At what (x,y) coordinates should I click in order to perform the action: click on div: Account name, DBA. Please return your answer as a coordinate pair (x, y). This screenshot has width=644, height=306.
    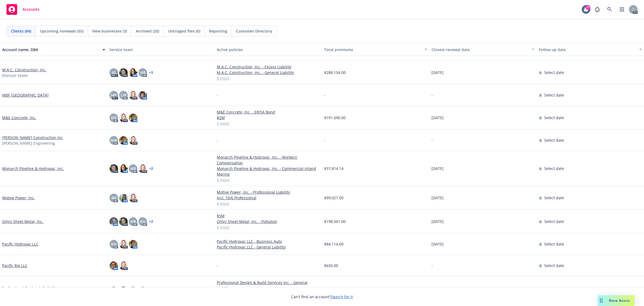
    Looking at the image, I should click on (51, 49).